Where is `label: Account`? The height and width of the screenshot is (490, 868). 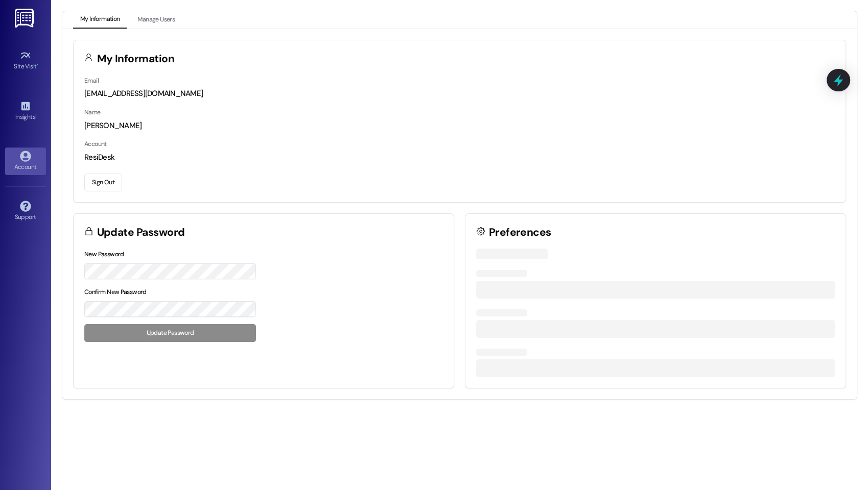 label: Account is located at coordinates (96, 144).